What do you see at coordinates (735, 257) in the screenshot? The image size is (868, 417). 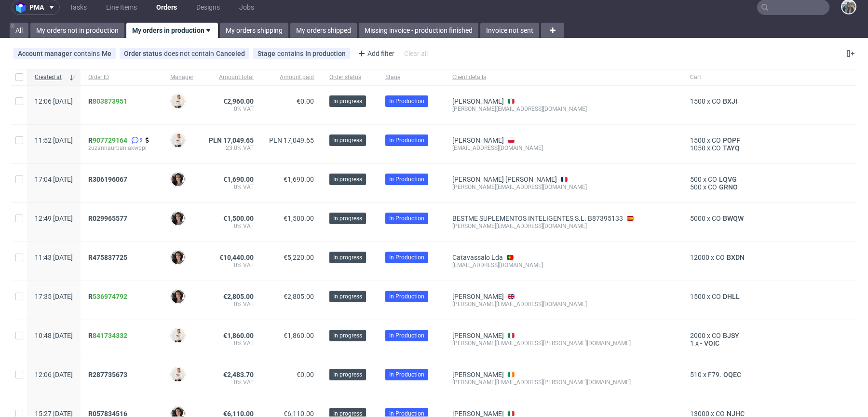 I see `a: BXDN` at bounding box center [735, 257].